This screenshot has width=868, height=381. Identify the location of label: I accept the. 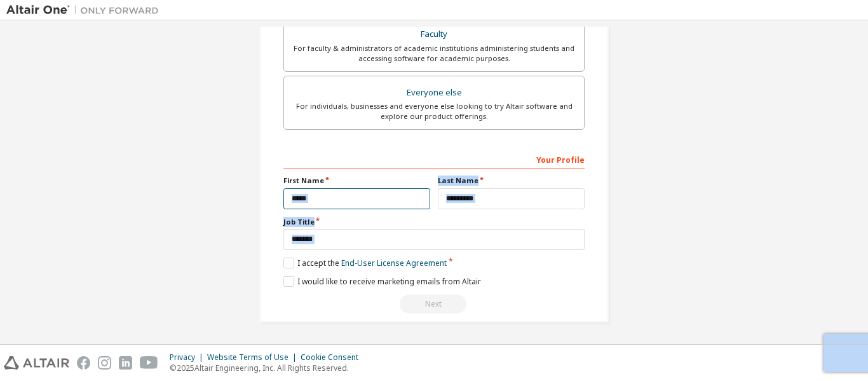
(364, 263).